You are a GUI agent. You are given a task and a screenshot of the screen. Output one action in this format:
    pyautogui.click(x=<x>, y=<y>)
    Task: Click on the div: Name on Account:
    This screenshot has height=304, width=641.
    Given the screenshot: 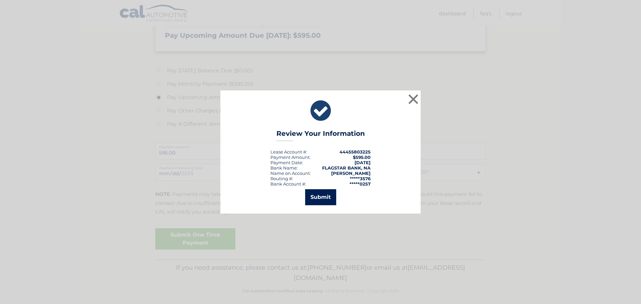 What is the action you would take?
    pyautogui.click(x=290, y=173)
    